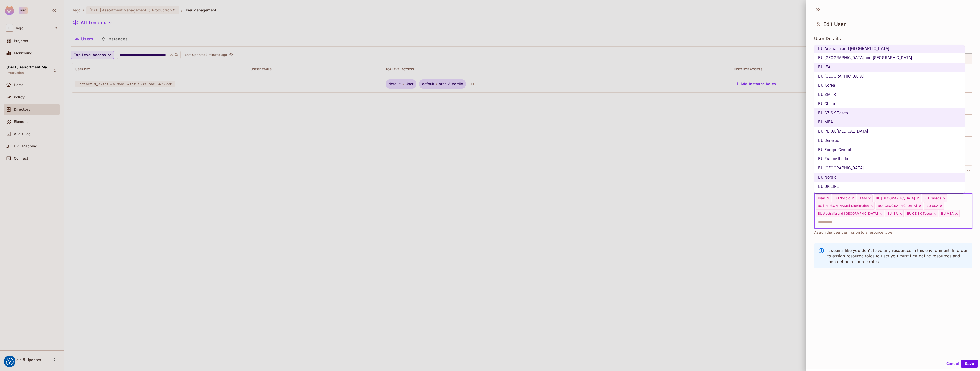 The width and height of the screenshot is (980, 371). What do you see at coordinates (853, 233) in the screenshot?
I see `span: Assign the user permission to a resource type` at bounding box center [853, 233].